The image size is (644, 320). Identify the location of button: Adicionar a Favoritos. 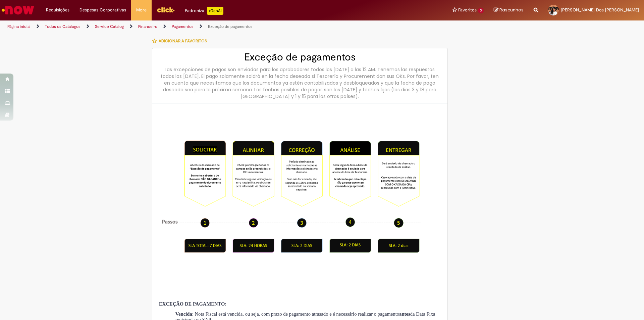
(181, 41).